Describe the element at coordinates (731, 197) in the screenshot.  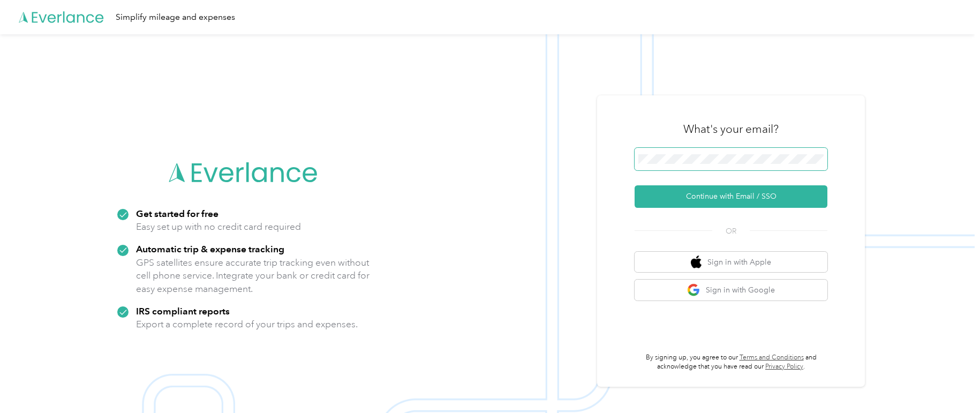
I see `button: Continue with Email / SSO` at that location.